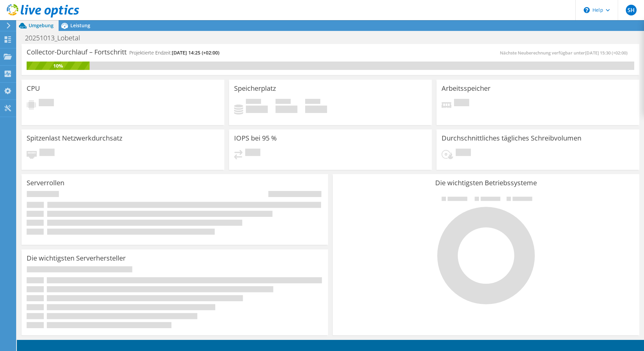  Describe the element at coordinates (312, 102) in the screenshot. I see `span: Insgesamt` at that location.